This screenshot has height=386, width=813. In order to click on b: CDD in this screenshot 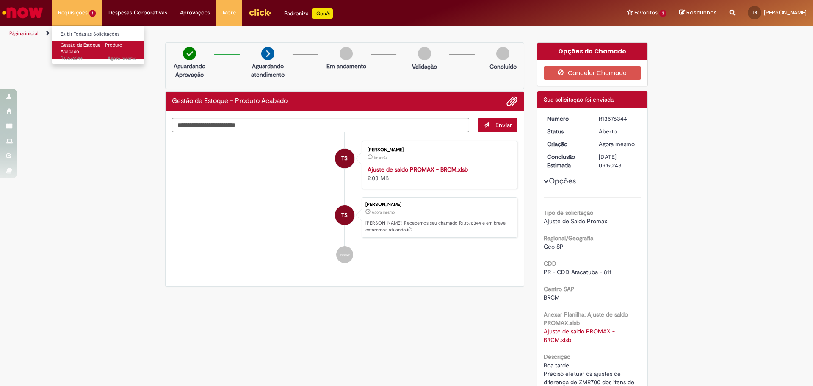, I will do `click(550, 263)`.